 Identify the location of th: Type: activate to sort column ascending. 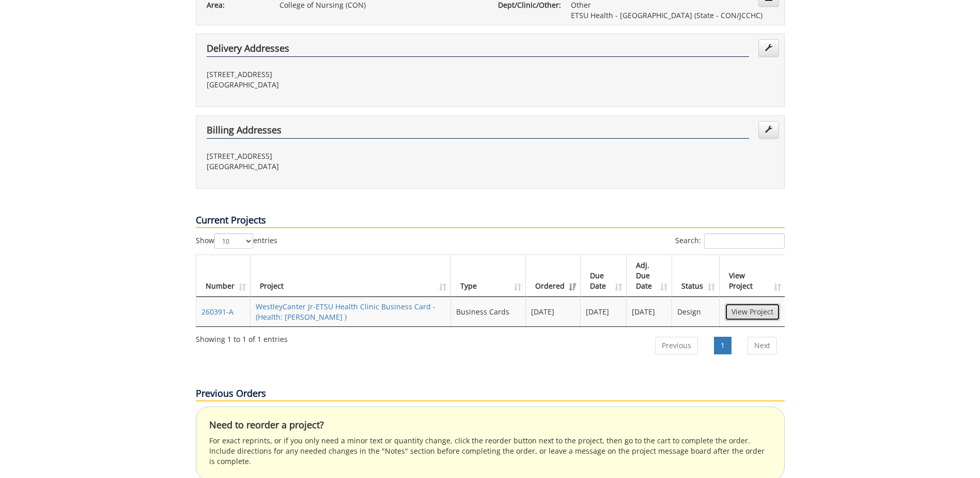
(488, 276).